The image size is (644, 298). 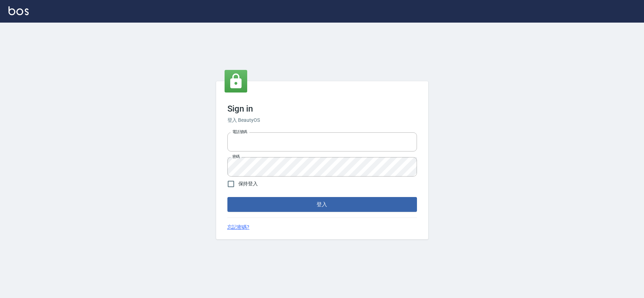 I want to click on a: 忘記密碼?, so click(x=238, y=227).